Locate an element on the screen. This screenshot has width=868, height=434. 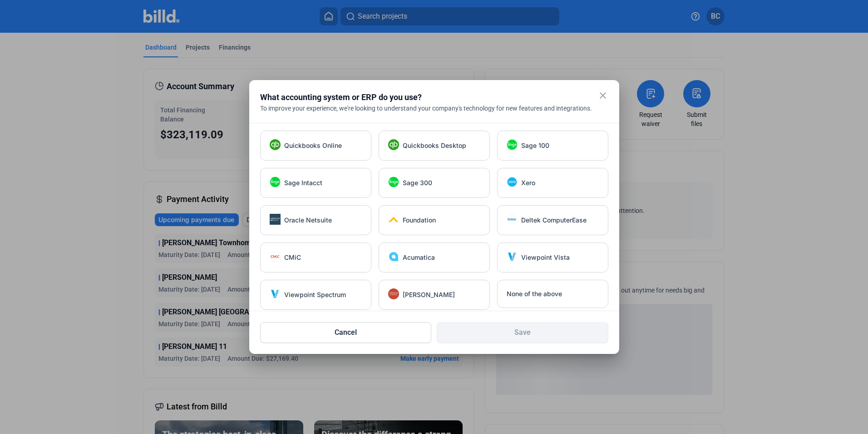
span: None of the above is located at coordinates (534, 294).